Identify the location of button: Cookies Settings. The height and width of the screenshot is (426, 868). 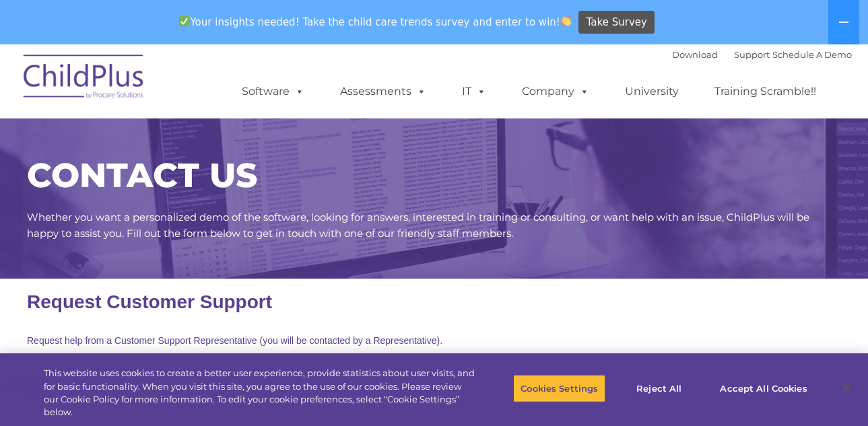
(559, 390).